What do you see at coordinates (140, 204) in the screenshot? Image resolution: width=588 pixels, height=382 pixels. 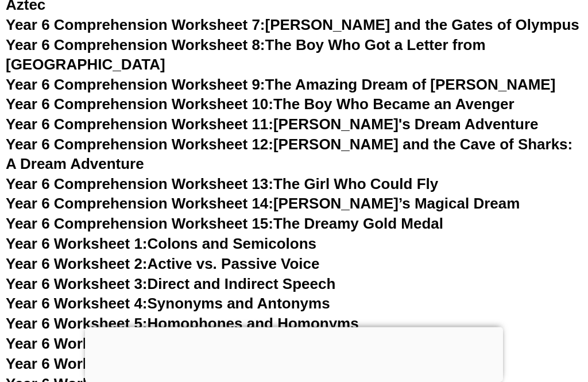 I see `span: Year 6 Comprehension Worksheet 14:` at bounding box center [140, 204].